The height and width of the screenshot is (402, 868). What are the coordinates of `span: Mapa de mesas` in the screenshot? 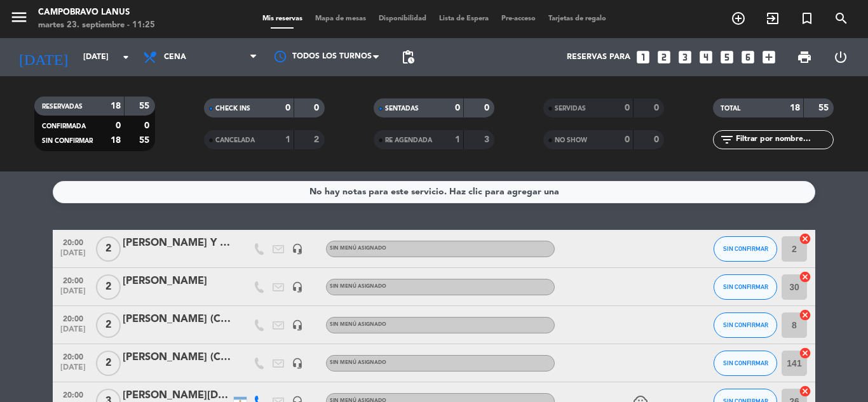 It's located at (340, 18).